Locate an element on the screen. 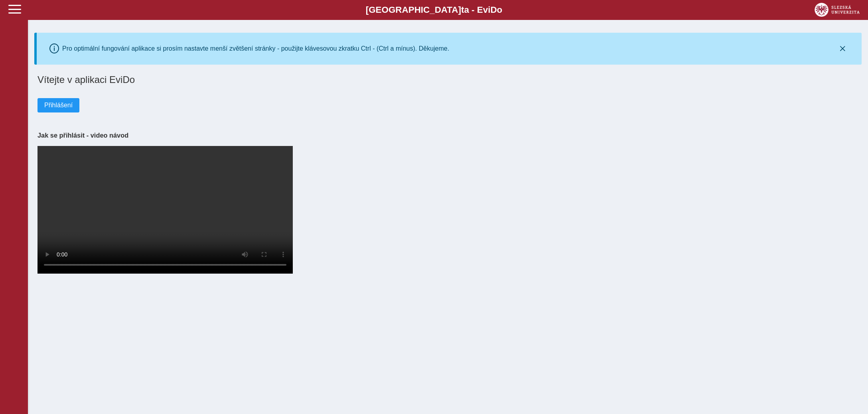 This screenshot has width=868, height=414. h1: Vítejte v aplikaci EviDo is located at coordinates (448, 80).